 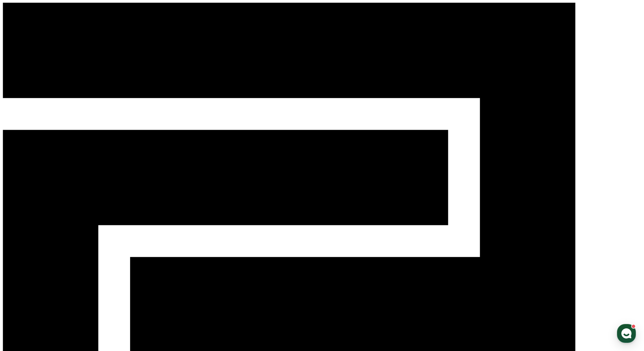 I want to click on a: 홈, so click(x=23, y=223).